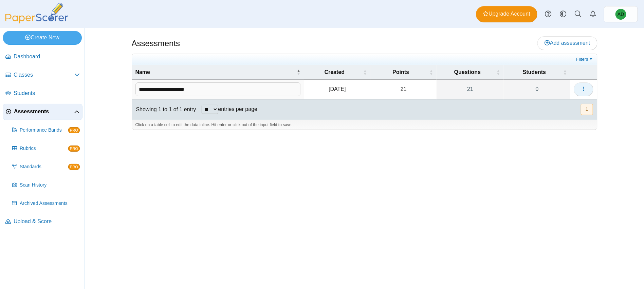 This screenshot has height=289, width=644. What do you see at coordinates (46, 204) in the screenshot?
I see `a: Archived Assessments` at bounding box center [46, 204].